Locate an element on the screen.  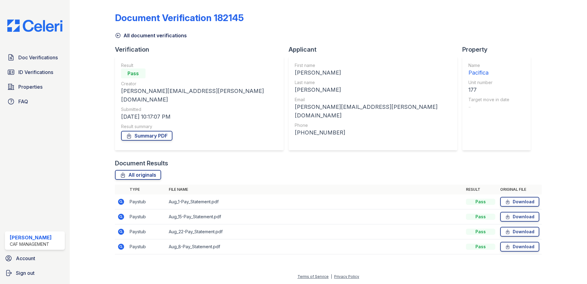
a: Doc Verifications is located at coordinates (35, 57).